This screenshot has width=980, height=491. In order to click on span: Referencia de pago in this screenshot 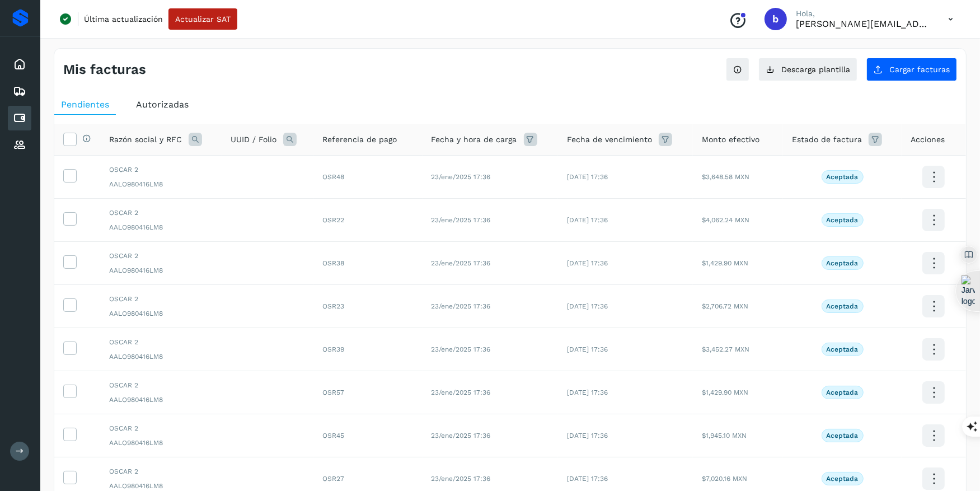, I will do `click(360, 139)`.